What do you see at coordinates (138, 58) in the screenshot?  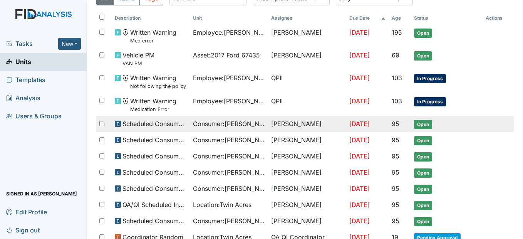 I see `span: Vehicle PM VAN PM` at bounding box center [138, 58].